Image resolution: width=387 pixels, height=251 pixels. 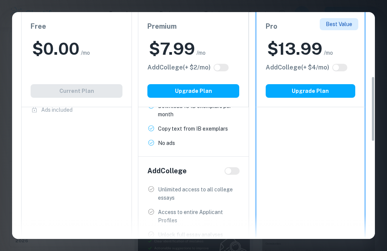 What do you see at coordinates (198, 216) in the screenshot?
I see `p: Access to entire Applicant Profiles` at bounding box center [198, 216].